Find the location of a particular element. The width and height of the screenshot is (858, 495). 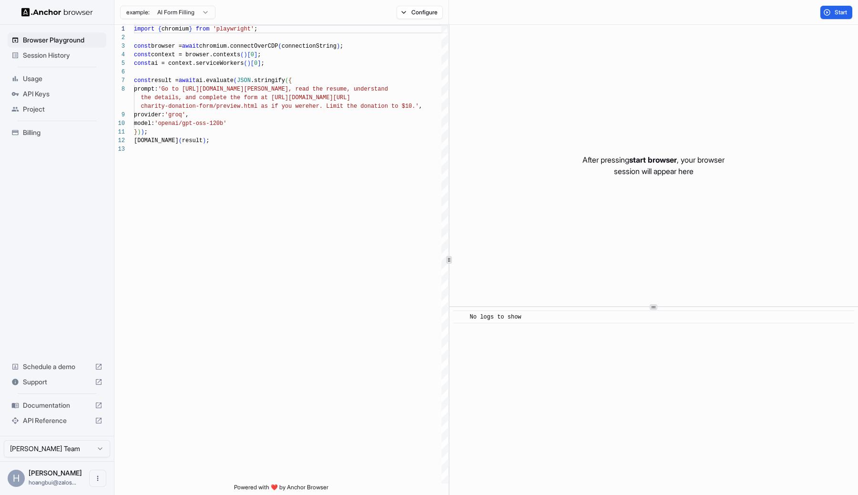

div: 2 is located at coordinates (120, 38).